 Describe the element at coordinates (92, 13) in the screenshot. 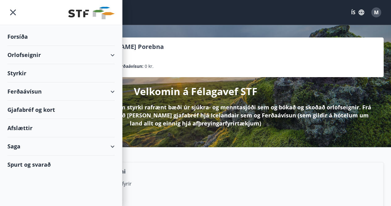

I see `img: union_logo` at that location.